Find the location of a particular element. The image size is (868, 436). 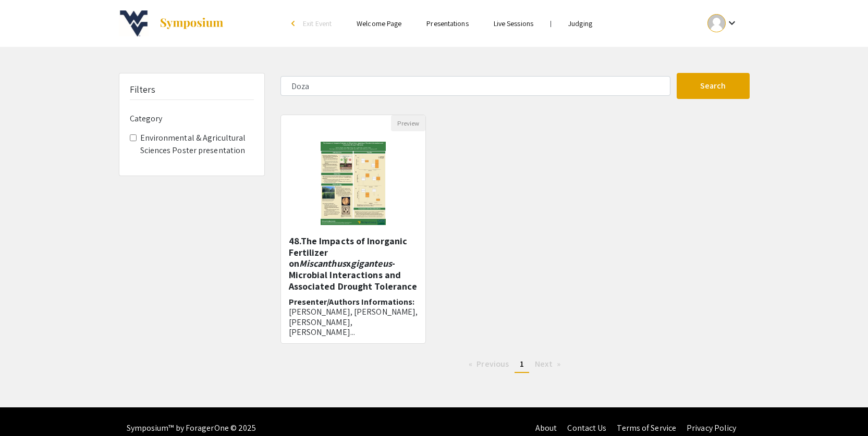

h6: Presenter/Authors Informations: is located at coordinates (354, 317).